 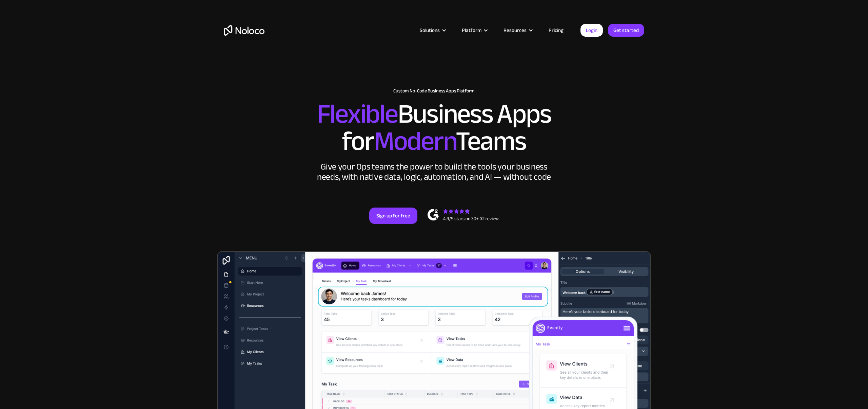 I want to click on div: Give your Ops teams the power to build the tools your business needs, with native data, logic, au..., so click(x=434, y=172).